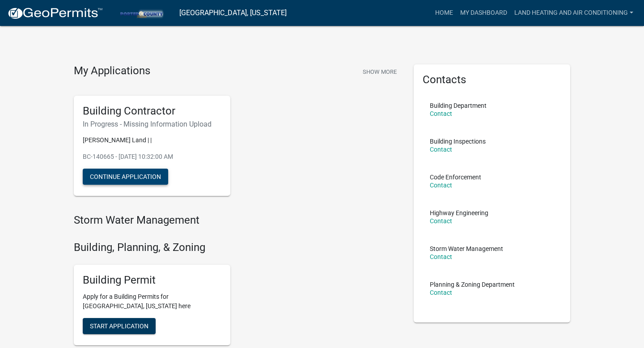 This screenshot has height=348, width=644. What do you see at coordinates (484, 13) in the screenshot?
I see `a: My Dashboard` at bounding box center [484, 13].